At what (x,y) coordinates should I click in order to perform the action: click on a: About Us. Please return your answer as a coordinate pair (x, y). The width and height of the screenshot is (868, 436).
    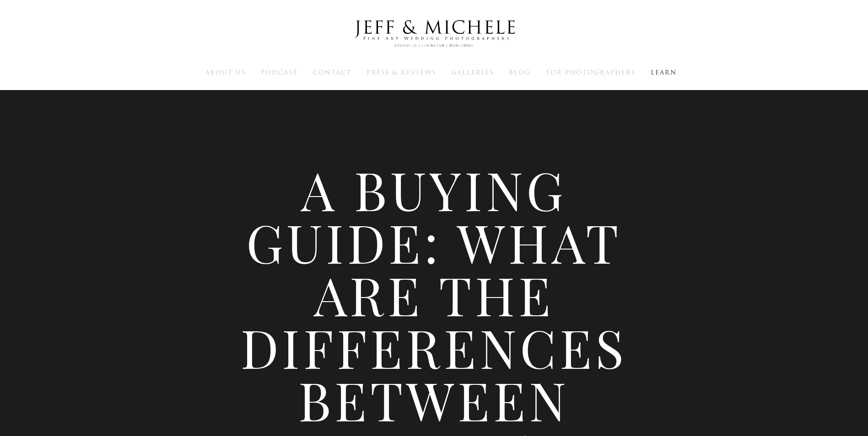
    Looking at the image, I should click on (226, 72).